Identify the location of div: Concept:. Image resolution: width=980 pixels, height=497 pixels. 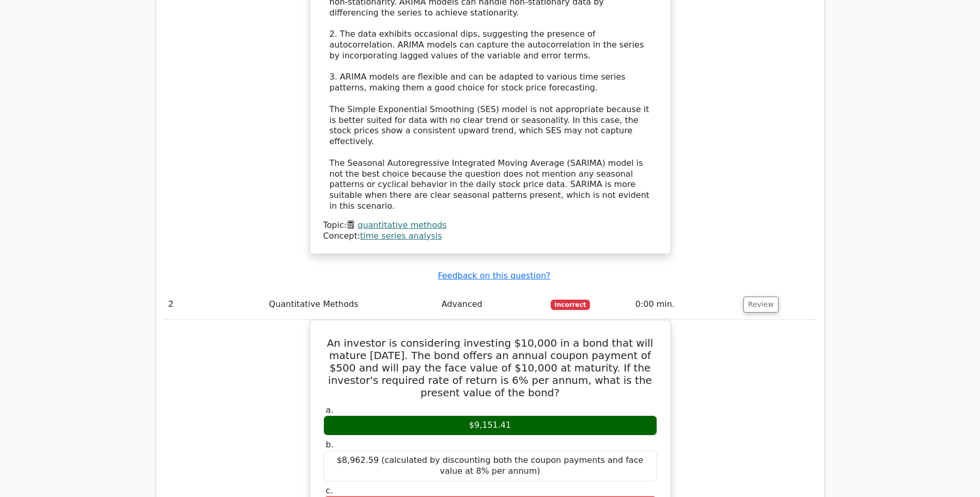
(490, 236).